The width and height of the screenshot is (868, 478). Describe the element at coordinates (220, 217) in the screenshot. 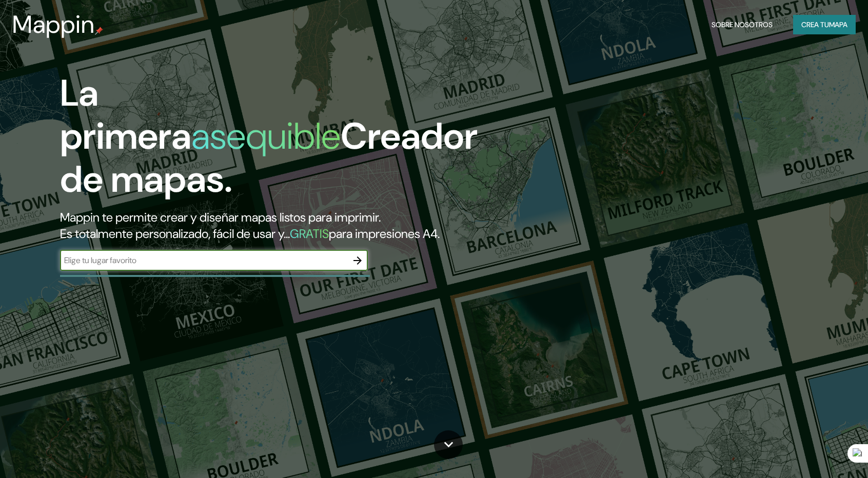

I see `font: Mappin te permite crear y diseñar mapas listos para imprimir.` at that location.